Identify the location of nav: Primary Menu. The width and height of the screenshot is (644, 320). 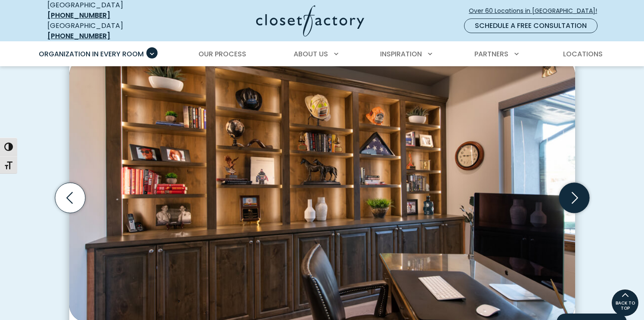
(322, 54).